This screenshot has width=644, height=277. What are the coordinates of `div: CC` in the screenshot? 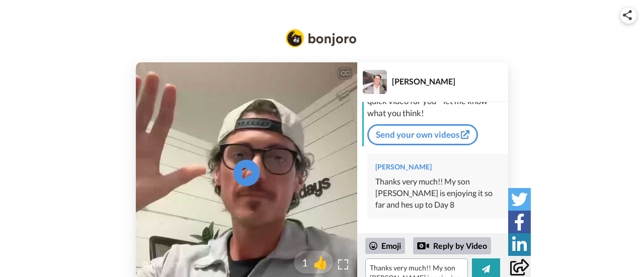 It's located at (345, 73).